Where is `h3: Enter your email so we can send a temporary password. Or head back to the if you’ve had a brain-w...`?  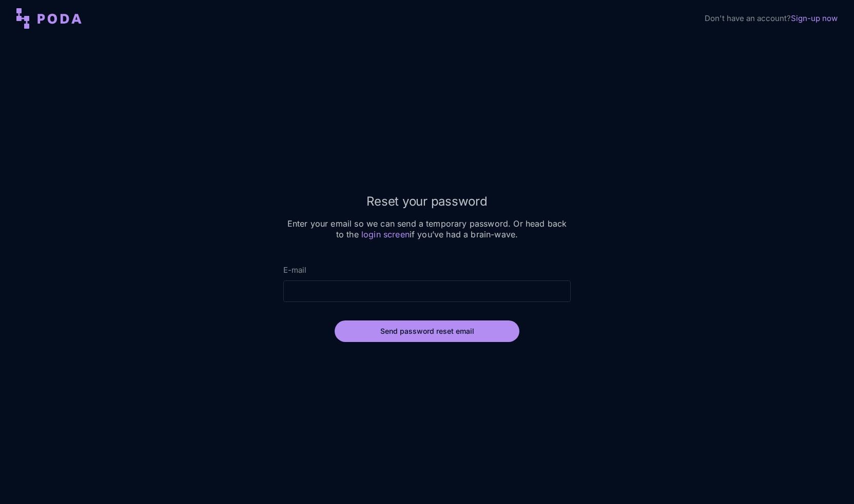
h3: Enter your email so we can send a temporary password. Or head back to the if you’ve had a brain-w... is located at coordinates (427, 229).